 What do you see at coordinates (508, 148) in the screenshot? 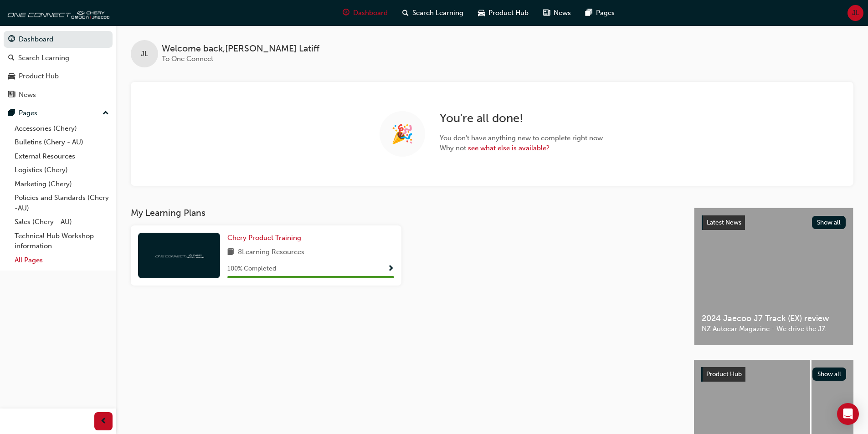
I see `a: see what else is available?` at bounding box center [508, 148].